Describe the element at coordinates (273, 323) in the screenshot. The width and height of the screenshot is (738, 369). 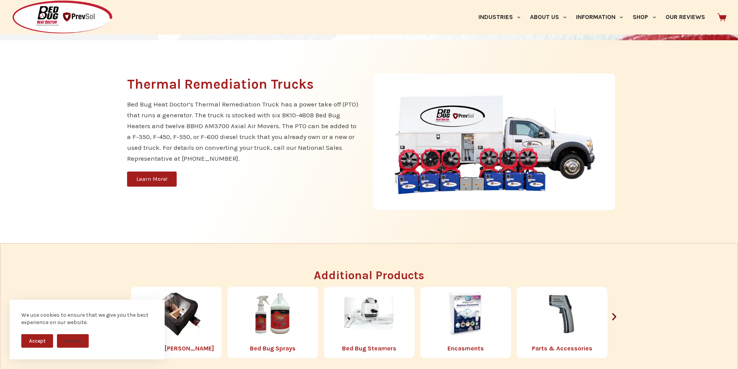
I see `div: 5 / 8` at that location.